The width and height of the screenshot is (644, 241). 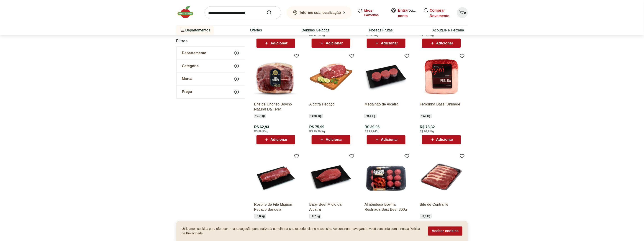 What do you see at coordinates (441, 77) in the screenshot?
I see `img: Fraldinha Bassi Unidade` at bounding box center [441, 77].